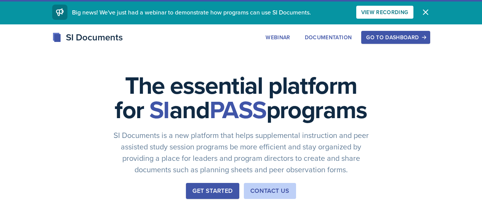  Describe the element at coordinates (87, 37) in the screenshot. I see `div: SI Documents` at that location.